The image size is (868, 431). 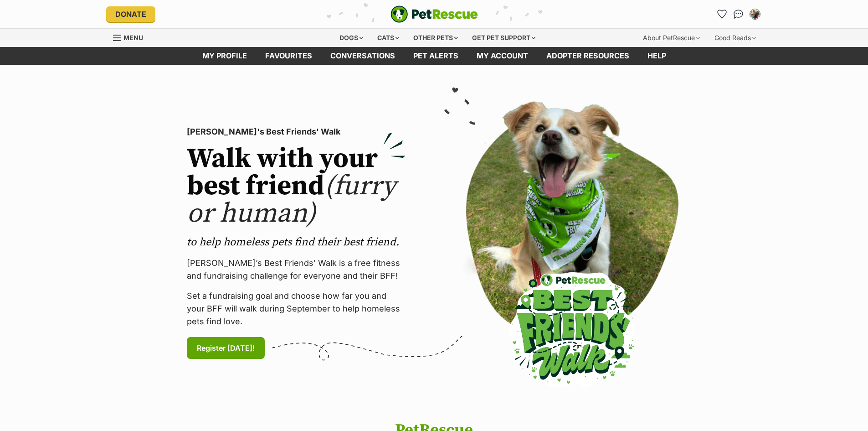 What do you see at coordinates (296, 187) in the screenshot?
I see `h2: Walk with your best friend` at bounding box center [296, 187].